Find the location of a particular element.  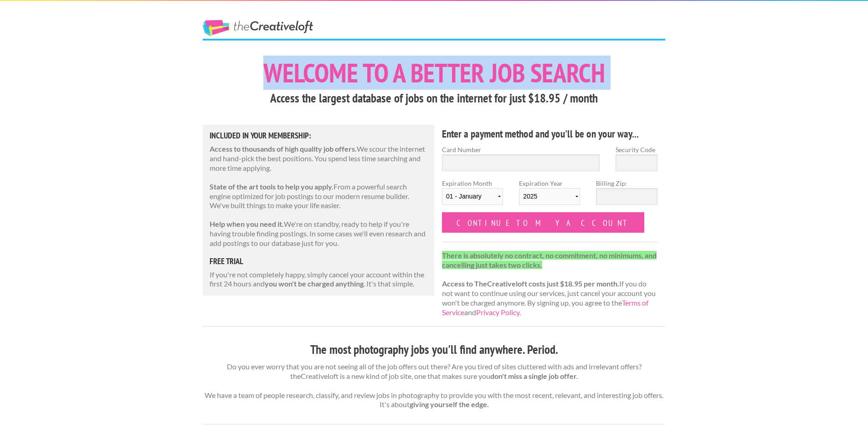

strong: don't miss a single job offer. is located at coordinates (534, 376).